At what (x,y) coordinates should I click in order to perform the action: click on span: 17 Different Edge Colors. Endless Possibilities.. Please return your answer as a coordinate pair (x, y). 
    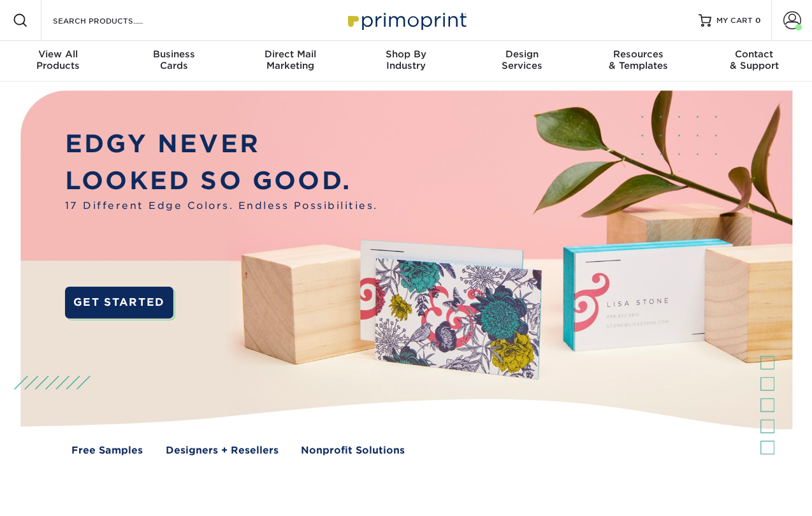
    Looking at the image, I should click on (221, 206).